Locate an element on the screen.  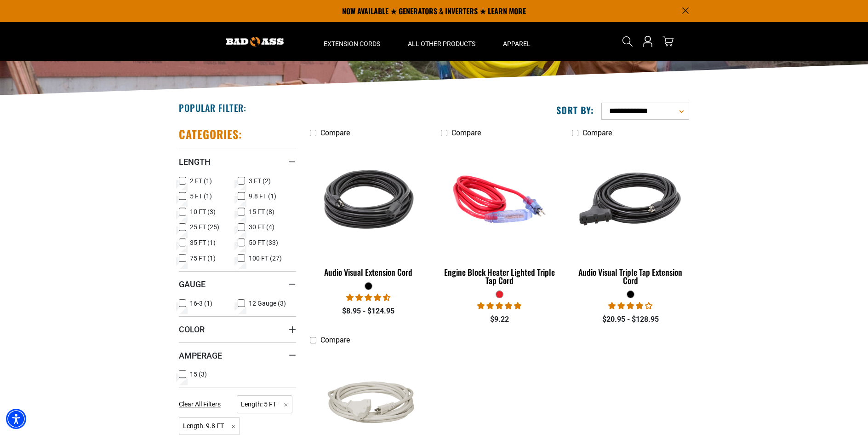
span: 16-3 (1) is located at coordinates (201, 303).